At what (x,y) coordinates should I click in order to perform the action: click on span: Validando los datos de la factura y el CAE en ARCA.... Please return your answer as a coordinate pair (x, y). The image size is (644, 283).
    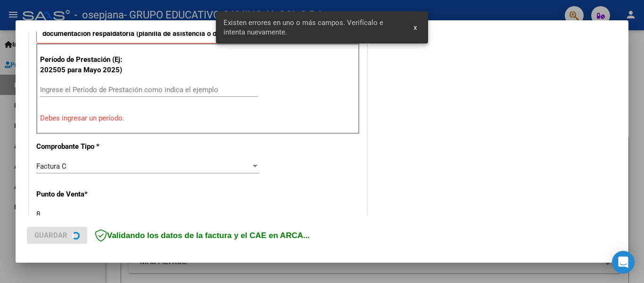
    Looking at the image, I should click on (202, 235).